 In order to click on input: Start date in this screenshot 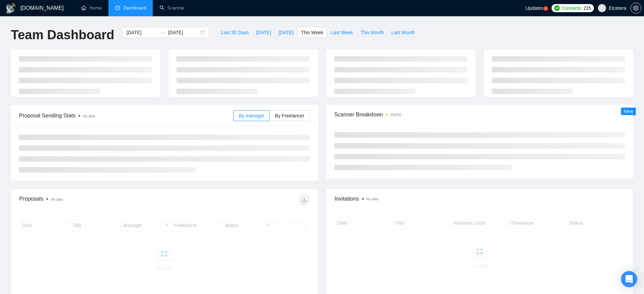, I will do `click(142, 33)`.